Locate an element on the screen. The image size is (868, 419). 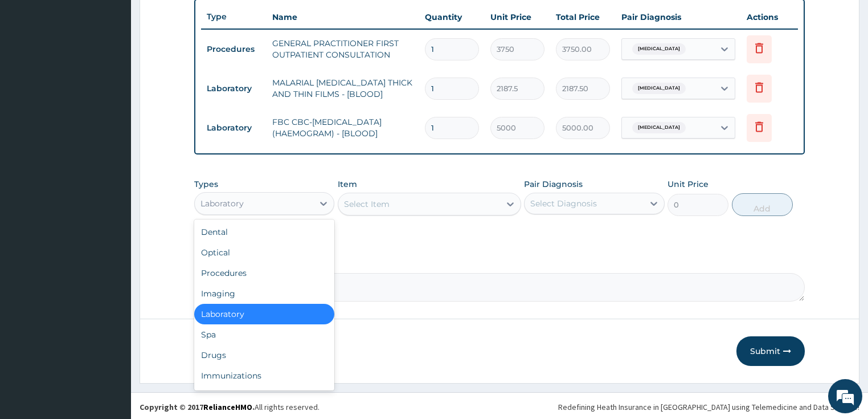
div: Optical is located at coordinates (264, 253).